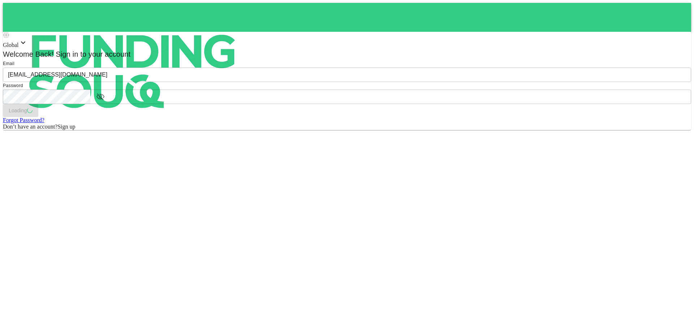  Describe the element at coordinates (23, 120) in the screenshot. I see `a: Forgot Password?` at that location.